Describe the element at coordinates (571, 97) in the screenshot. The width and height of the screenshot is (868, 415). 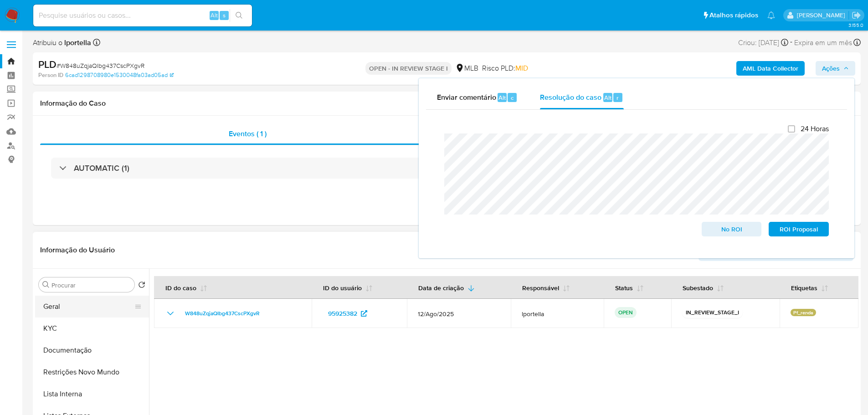
I see `span: Resolução do caso` at that location.